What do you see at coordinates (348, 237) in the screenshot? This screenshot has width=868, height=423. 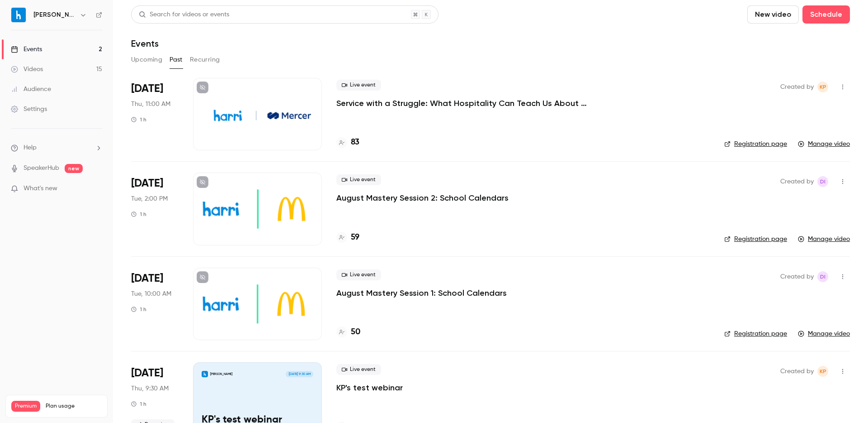 I see `a: 59` at bounding box center [348, 237].